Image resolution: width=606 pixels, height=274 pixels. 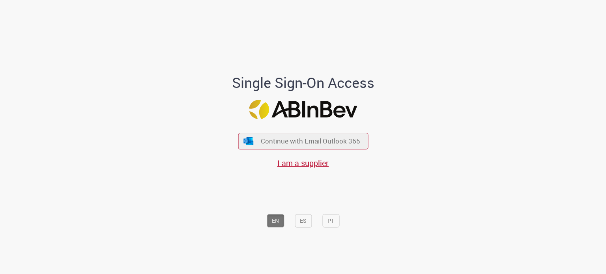 I want to click on h1: Single Sign-On Access, so click(x=303, y=83).